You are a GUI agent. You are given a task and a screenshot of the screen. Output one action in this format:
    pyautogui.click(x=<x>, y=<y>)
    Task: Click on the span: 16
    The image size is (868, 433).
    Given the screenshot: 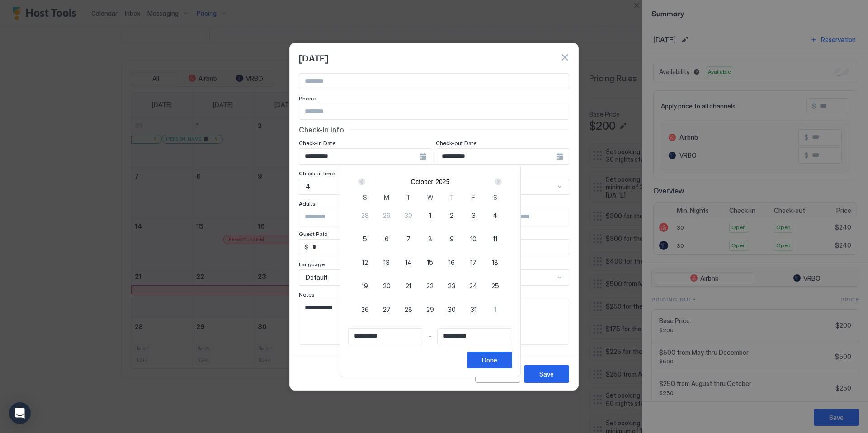 What is the action you would take?
    pyautogui.click(x=452, y=262)
    